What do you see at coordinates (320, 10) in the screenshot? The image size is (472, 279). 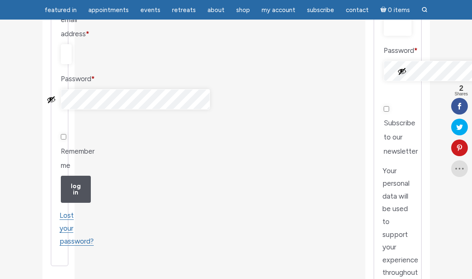 I see `span: Subscribe` at bounding box center [320, 10].